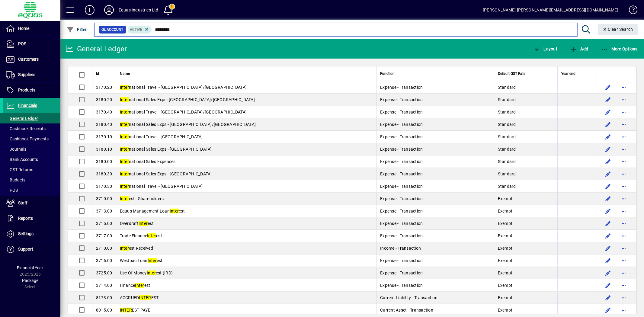 The height and width of the screenshot is (317, 644). I want to click on span: Current Asset - Transaction, so click(406, 310).